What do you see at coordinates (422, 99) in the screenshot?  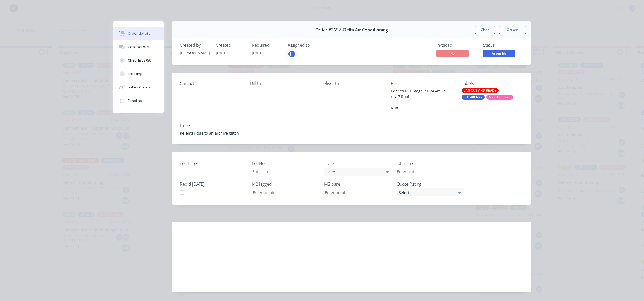 I see `div: Penrith RSL Stage 2 DWG-m02 rev-7 Roof Run C` at bounding box center [422, 99].